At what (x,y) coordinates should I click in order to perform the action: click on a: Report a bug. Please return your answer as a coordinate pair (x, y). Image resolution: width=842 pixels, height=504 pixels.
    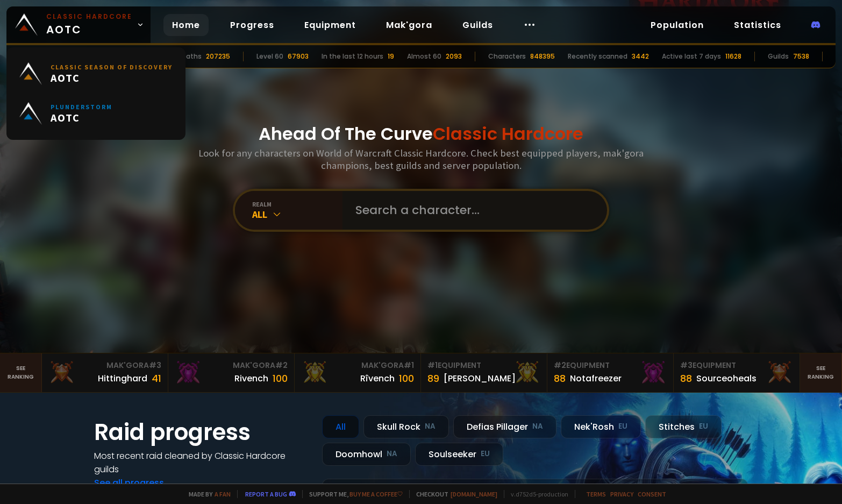
    Looking at the image, I should click on (266, 494).